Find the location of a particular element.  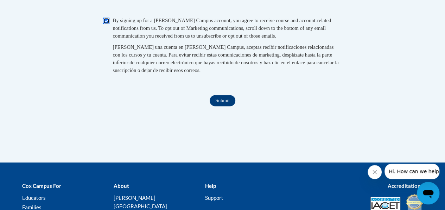

b: Cox Campus For is located at coordinates (42, 186).